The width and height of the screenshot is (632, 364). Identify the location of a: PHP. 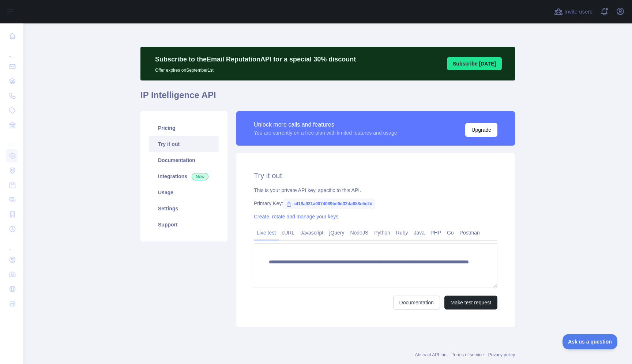
(435, 233).